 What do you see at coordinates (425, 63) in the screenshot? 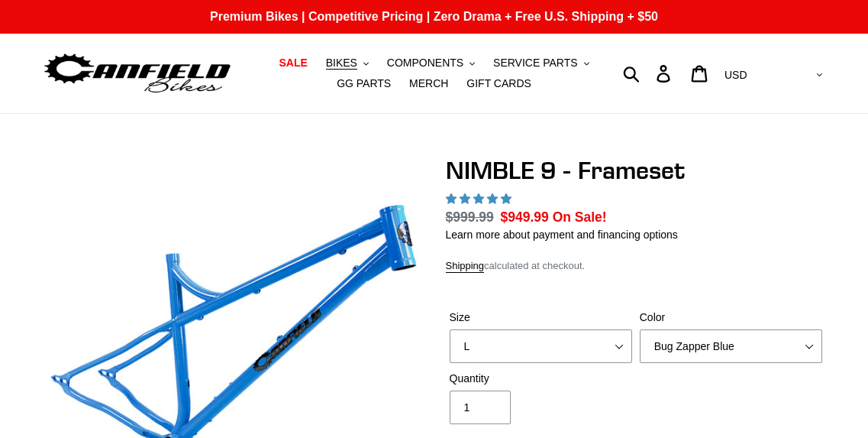
I see `span: COMPONENTS` at bounding box center [425, 63].